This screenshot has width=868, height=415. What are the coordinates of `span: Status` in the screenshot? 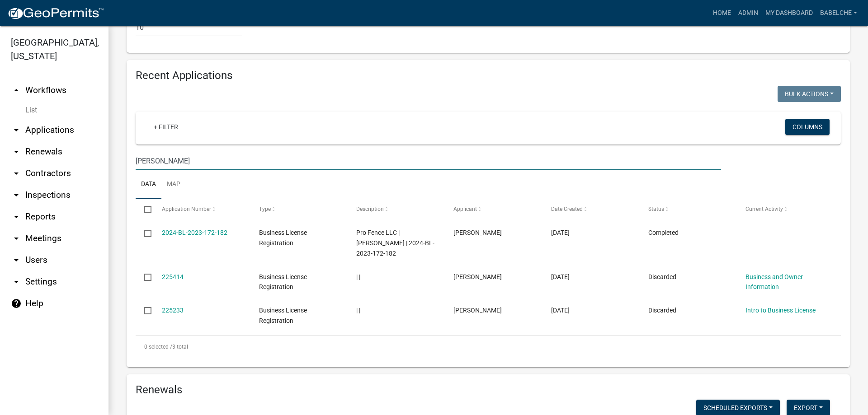 It's located at (656, 209).